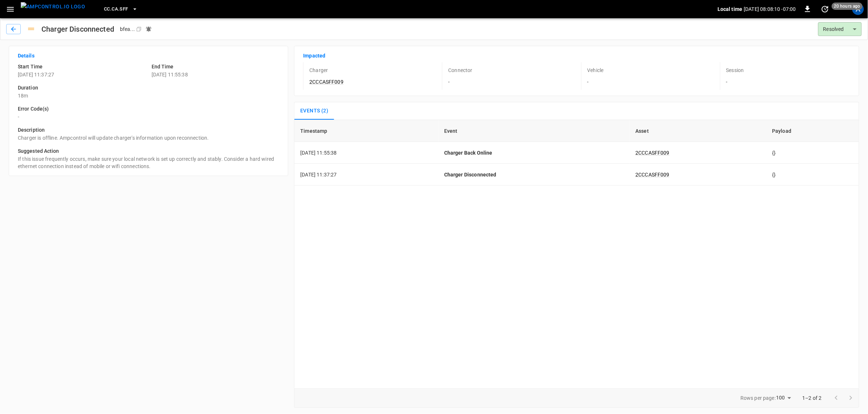 The width and height of the screenshot is (868, 414). I want to click on h6: Start Time, so click(81, 67).